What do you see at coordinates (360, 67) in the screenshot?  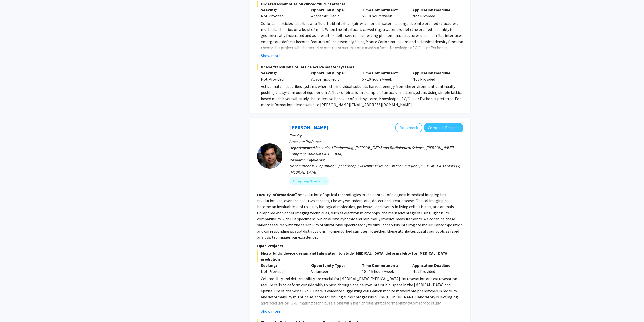 I see `span: Phase transitions of lattice active matter systems` at bounding box center [360, 67].